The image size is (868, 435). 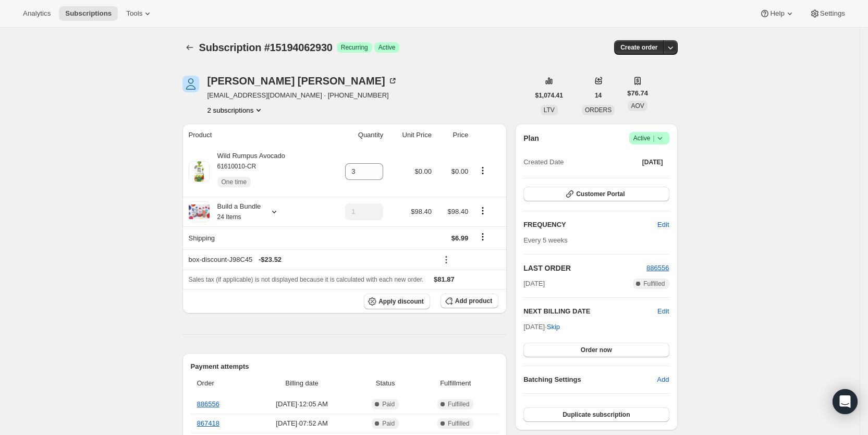 I want to click on h6: Batching Settings, so click(x=590, y=380).